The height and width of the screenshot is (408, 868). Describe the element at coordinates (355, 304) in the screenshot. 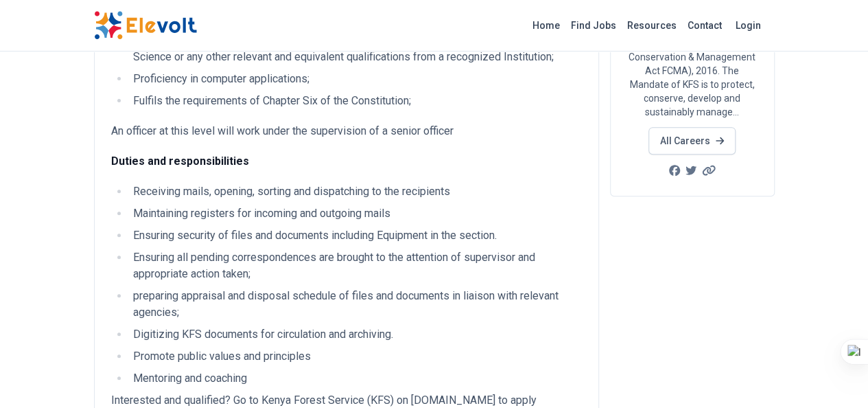

I see `li: preparing appraisal and disposal schedule of files and documents in liaison with relevant agencies;` at that location.